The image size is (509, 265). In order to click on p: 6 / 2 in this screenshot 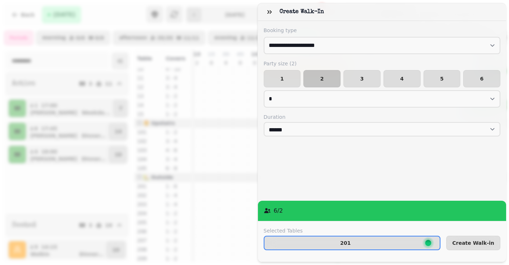, I will do `click(278, 211)`.